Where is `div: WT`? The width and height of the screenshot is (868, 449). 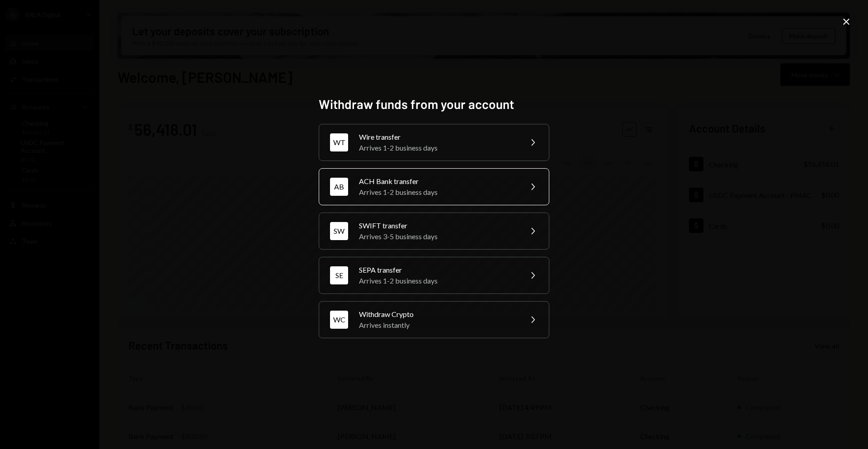
div: WT is located at coordinates (339, 142).